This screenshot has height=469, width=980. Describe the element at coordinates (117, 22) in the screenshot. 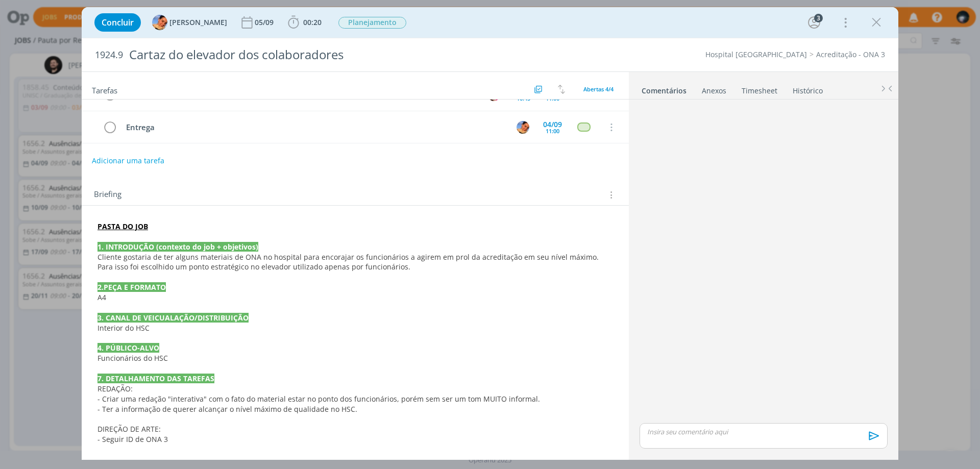

I see `button: Concluir` at that location.